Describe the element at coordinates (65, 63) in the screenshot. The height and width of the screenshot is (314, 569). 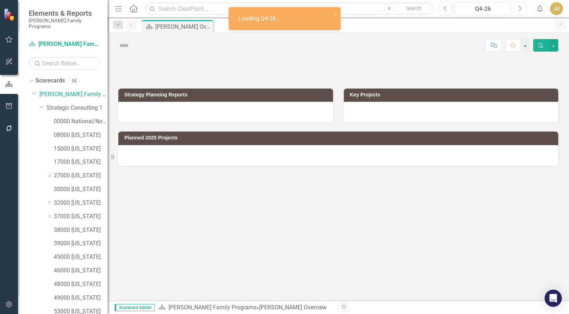
I see `input: Search Below...` at that location.